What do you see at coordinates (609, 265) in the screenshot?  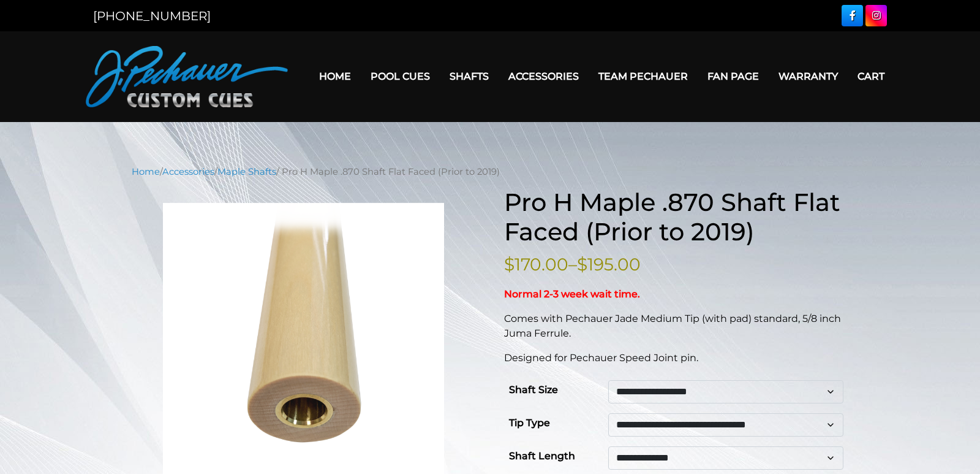 I see `bdi: 195.00` at bounding box center [609, 265].